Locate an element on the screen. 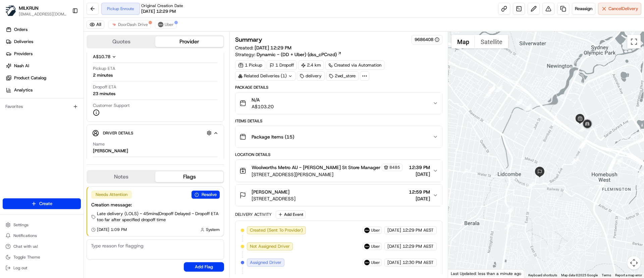 Image resolution: width=644 pixels, height=278 pixels. div: Creation message: is located at coordinates (156, 205).